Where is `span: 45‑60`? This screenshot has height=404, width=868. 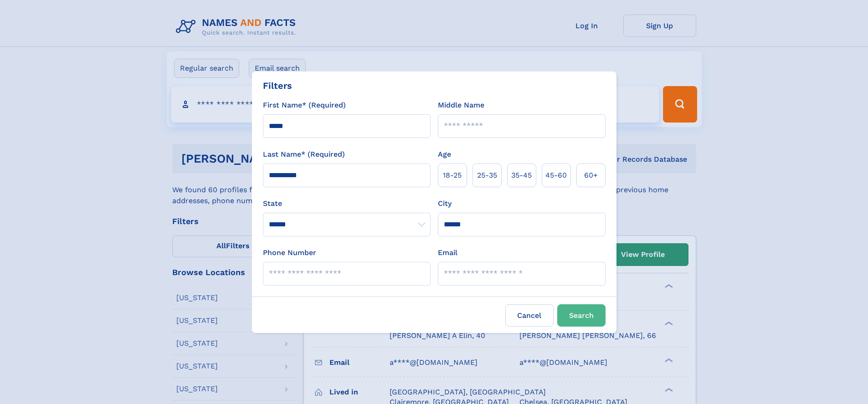
span: 45‑60 is located at coordinates (556, 175).